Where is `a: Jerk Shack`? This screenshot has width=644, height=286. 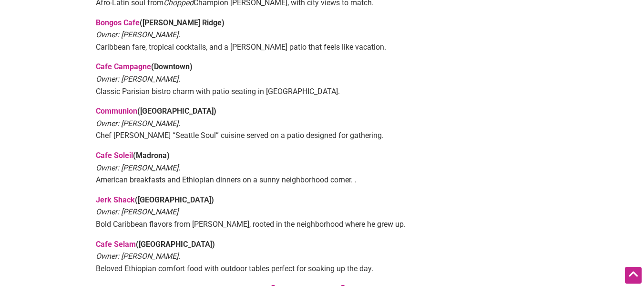
a: Jerk Shack is located at coordinates (115, 199).